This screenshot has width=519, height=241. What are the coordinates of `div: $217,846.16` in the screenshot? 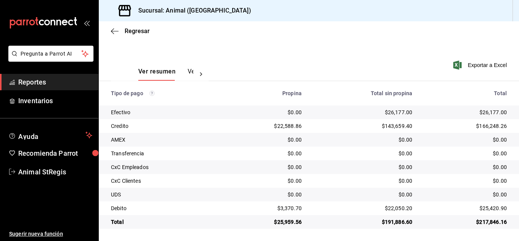 It's located at (466, 222).